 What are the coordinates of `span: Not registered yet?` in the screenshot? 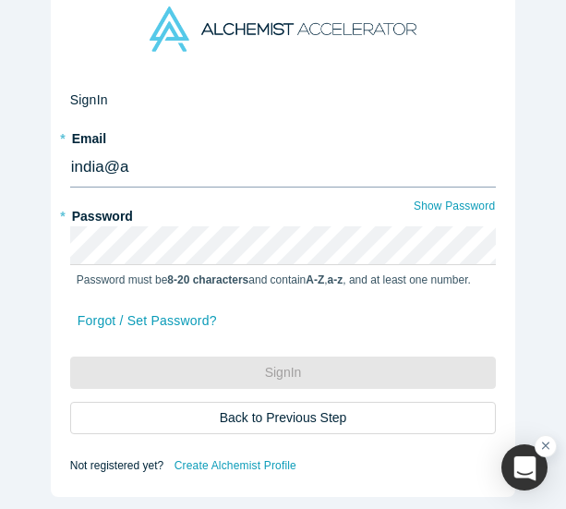 It's located at (116, 465).